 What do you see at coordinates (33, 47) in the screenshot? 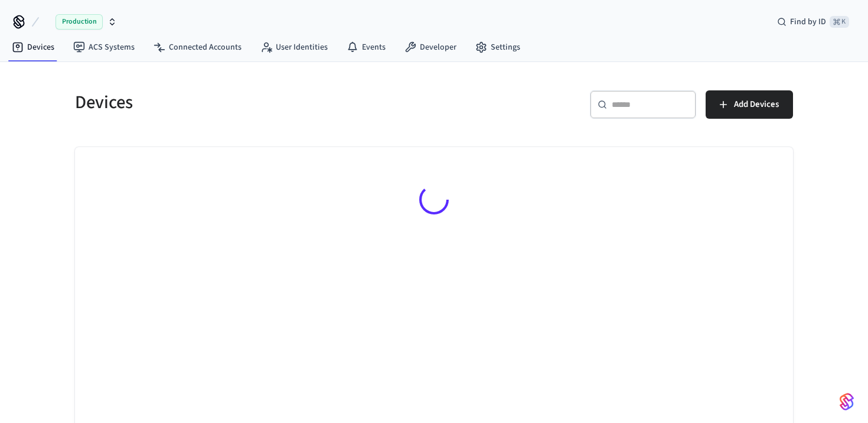
I see `a: Devices` at bounding box center [33, 47].